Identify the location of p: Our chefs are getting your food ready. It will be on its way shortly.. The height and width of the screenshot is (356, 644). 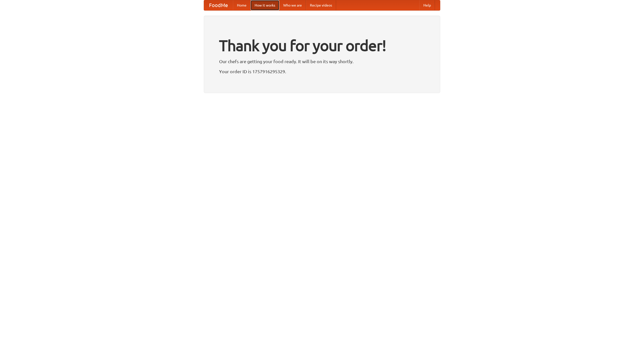
(322, 62).